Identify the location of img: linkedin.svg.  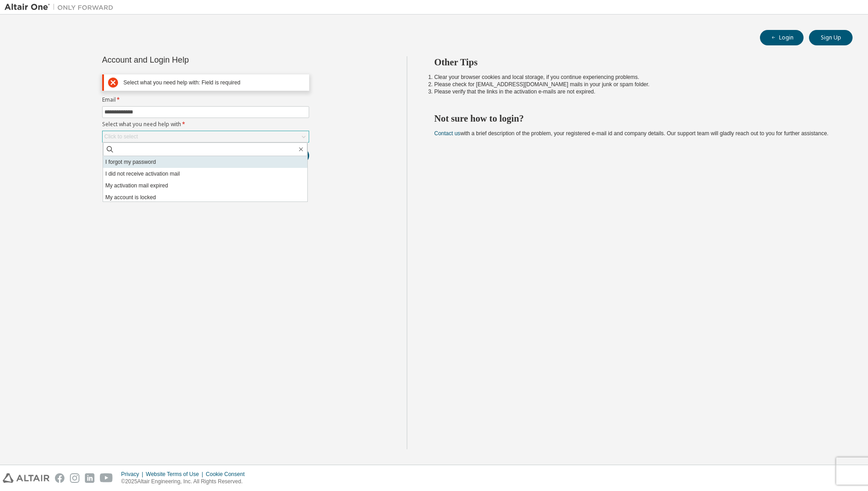
(89, 478).